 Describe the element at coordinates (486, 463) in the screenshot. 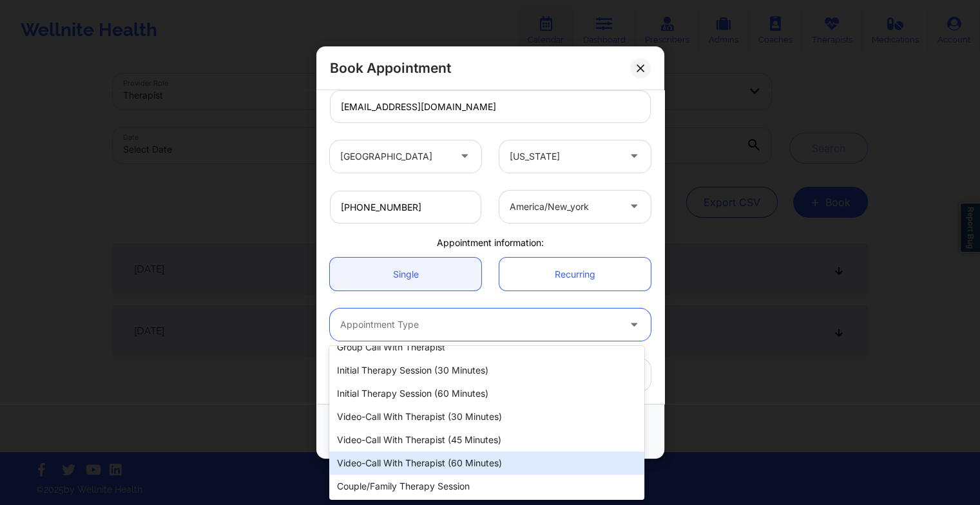

I see `div: Video-Call with Therapist (60 minutes)` at that location.